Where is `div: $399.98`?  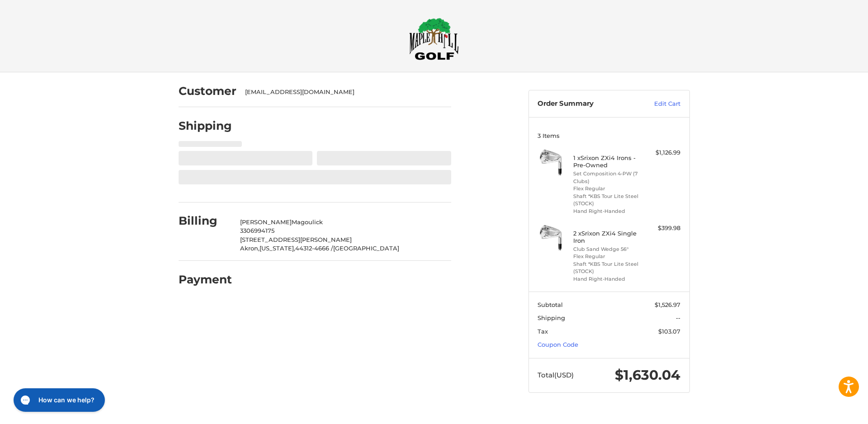
div: $399.98 is located at coordinates (663, 228).